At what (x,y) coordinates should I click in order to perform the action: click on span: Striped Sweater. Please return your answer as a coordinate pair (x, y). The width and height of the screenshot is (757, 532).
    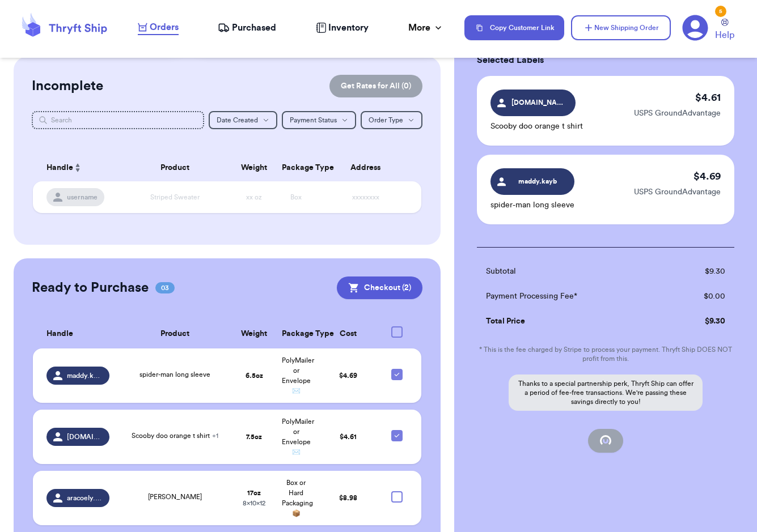
    Looking at the image, I should click on (175, 198).